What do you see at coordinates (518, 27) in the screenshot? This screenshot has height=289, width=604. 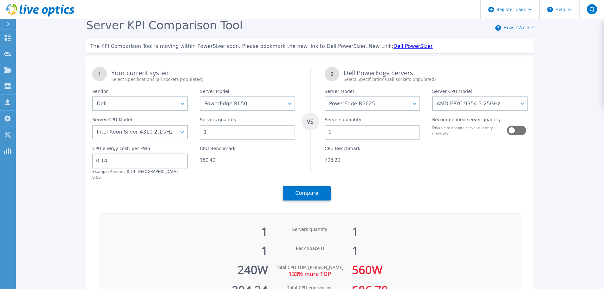 I see `a: How It Works?` at bounding box center [518, 27].